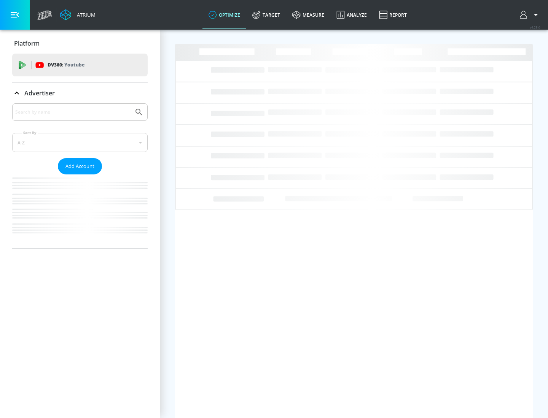  Describe the element at coordinates (27, 43) in the screenshot. I see `p: Platform` at that location.